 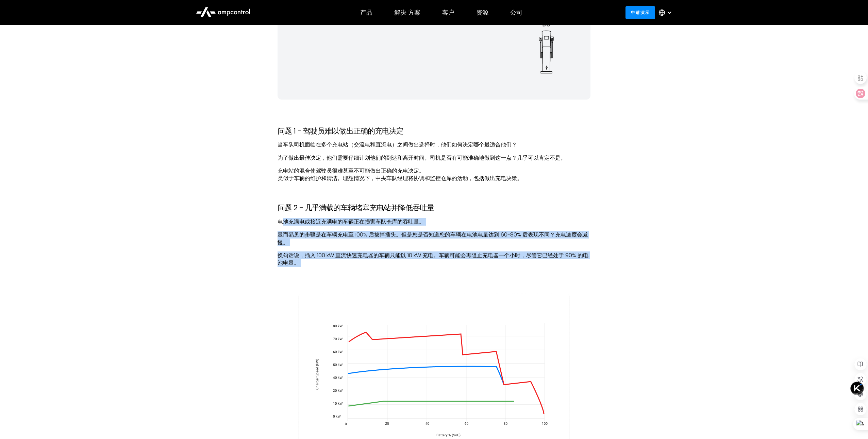 What do you see at coordinates (366, 13) in the screenshot?
I see `div: 产品` at bounding box center [366, 13].